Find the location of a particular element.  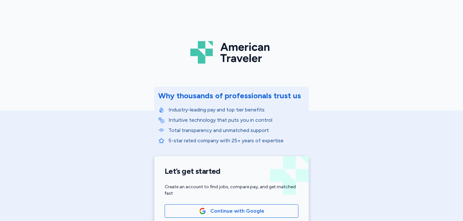

p: Total transparency and unmatched support is located at coordinates (237, 131).